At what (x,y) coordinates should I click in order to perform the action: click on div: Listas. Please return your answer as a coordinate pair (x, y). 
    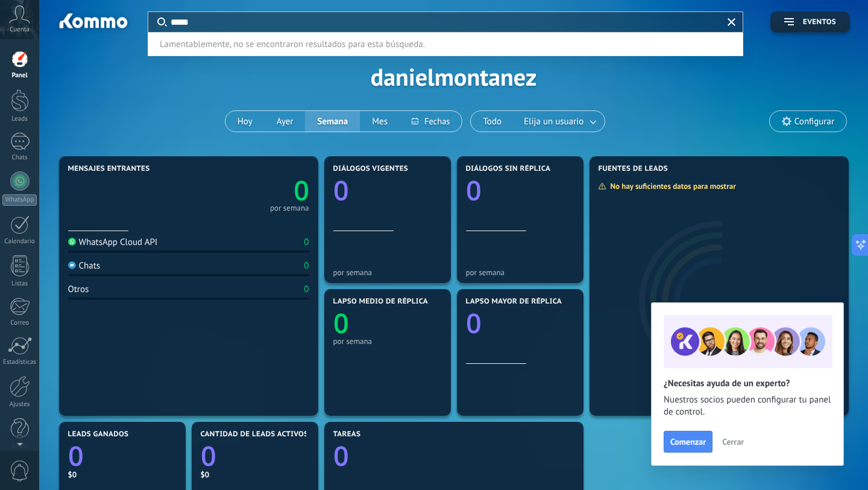
    Looking at the image, I should click on (20, 283).